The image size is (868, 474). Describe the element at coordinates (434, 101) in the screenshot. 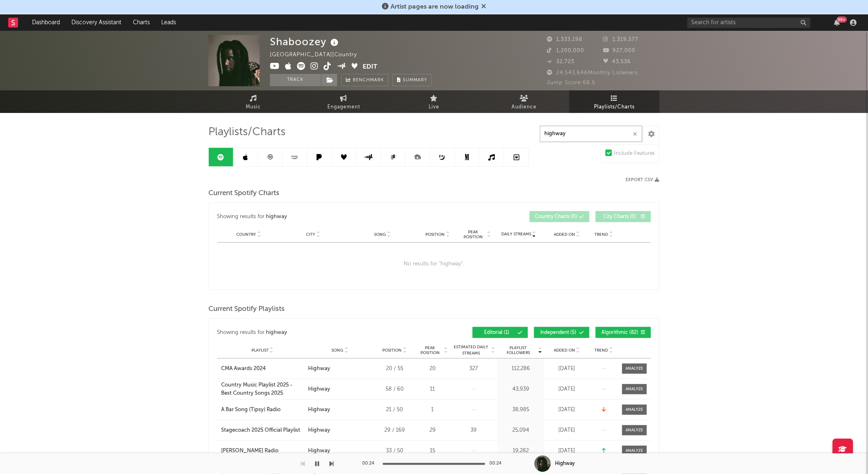

I see `a: Live` at that location.